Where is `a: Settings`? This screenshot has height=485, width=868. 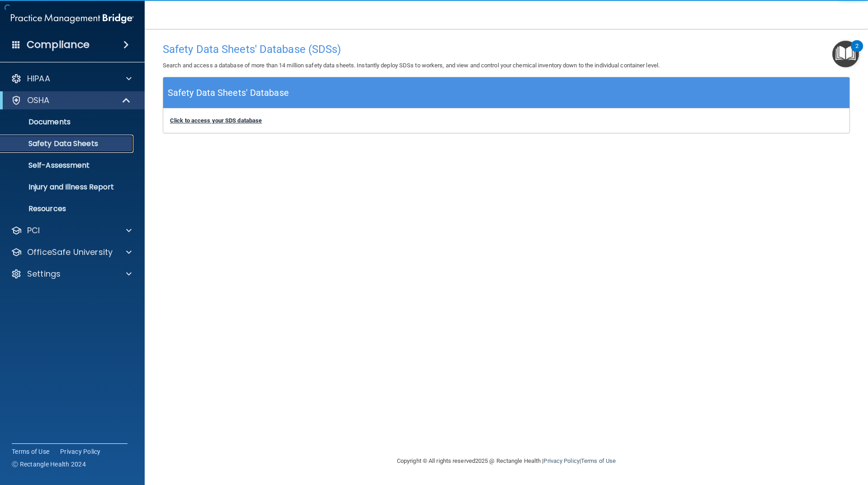 a: Settings is located at coordinates (71, 274).